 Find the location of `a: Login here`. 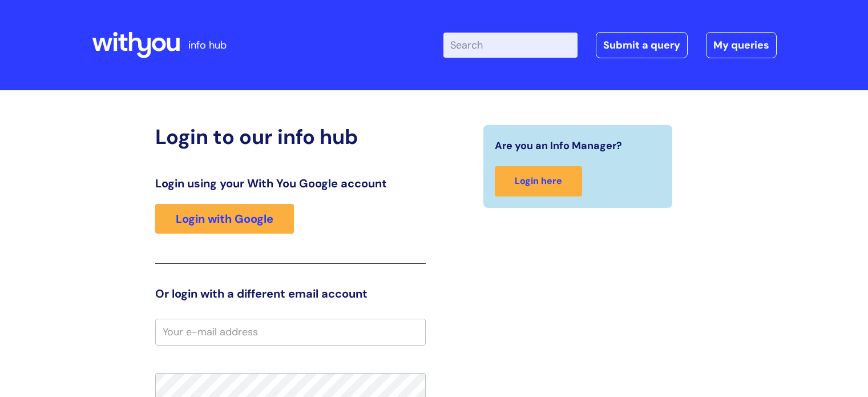

a: Login here is located at coordinates (538, 181).